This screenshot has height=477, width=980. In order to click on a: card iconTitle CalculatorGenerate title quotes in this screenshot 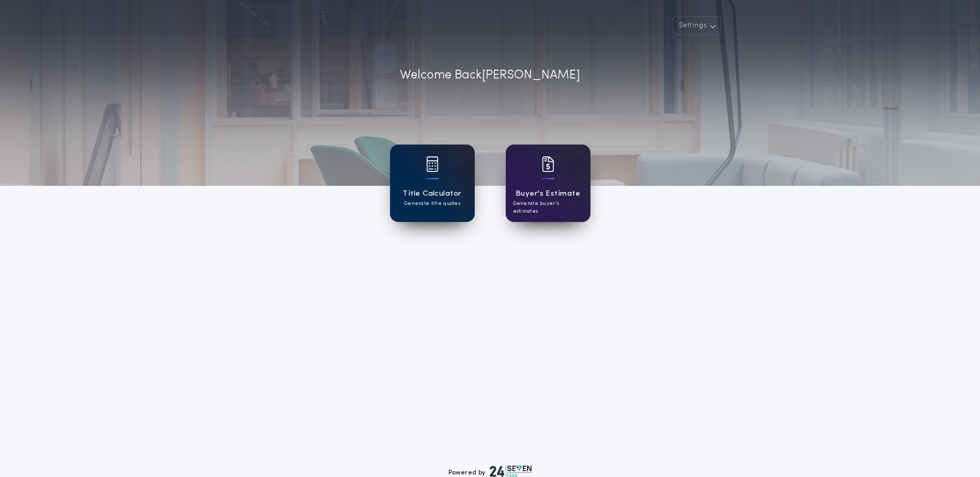, I will do `click(433, 183)`.